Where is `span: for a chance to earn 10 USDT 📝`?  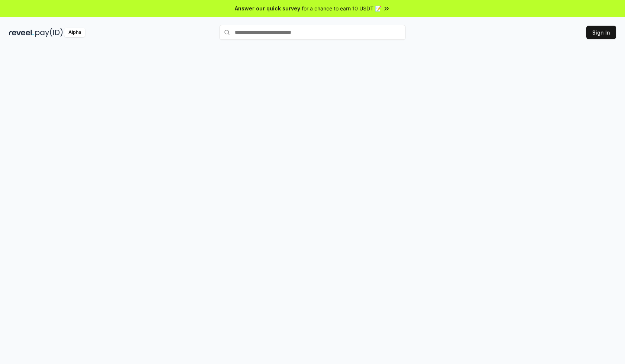
span: for a chance to earn 10 USDT 📝 is located at coordinates (342, 8).